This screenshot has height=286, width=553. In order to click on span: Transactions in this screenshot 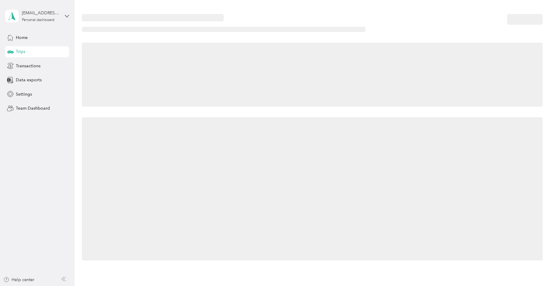, I will do `click(28, 66)`.